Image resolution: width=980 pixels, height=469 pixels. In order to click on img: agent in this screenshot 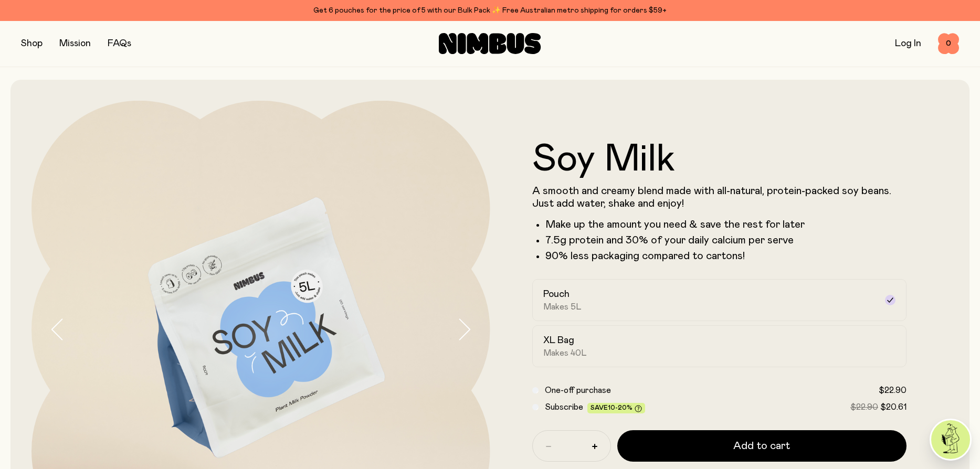, I will do `click(951, 440)`.